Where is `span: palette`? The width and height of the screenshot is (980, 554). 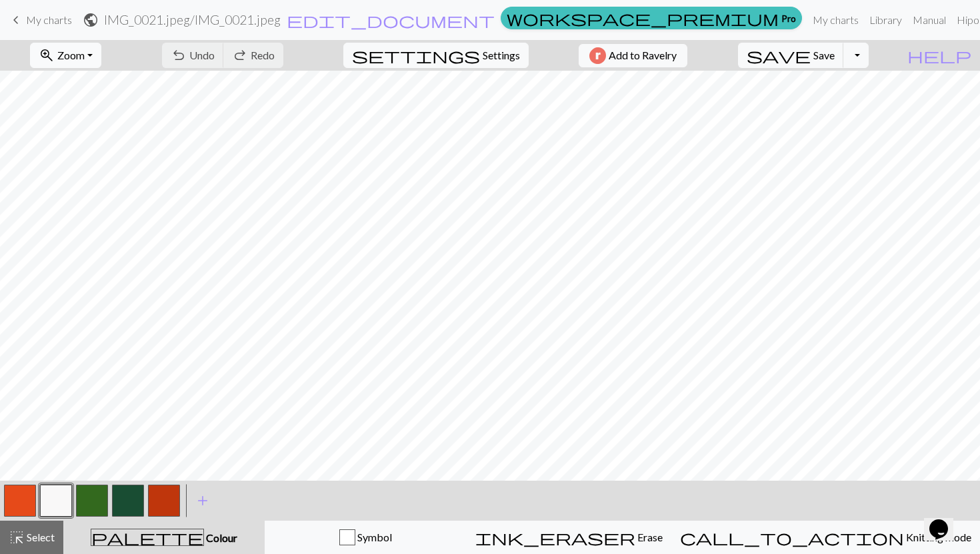
span: palette is located at coordinates (147, 537).